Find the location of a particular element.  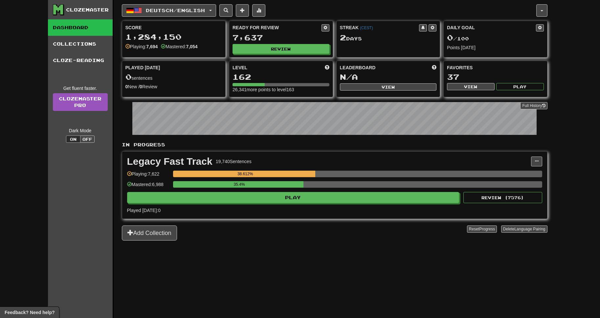

a: ClozemasterPro is located at coordinates (80, 102).